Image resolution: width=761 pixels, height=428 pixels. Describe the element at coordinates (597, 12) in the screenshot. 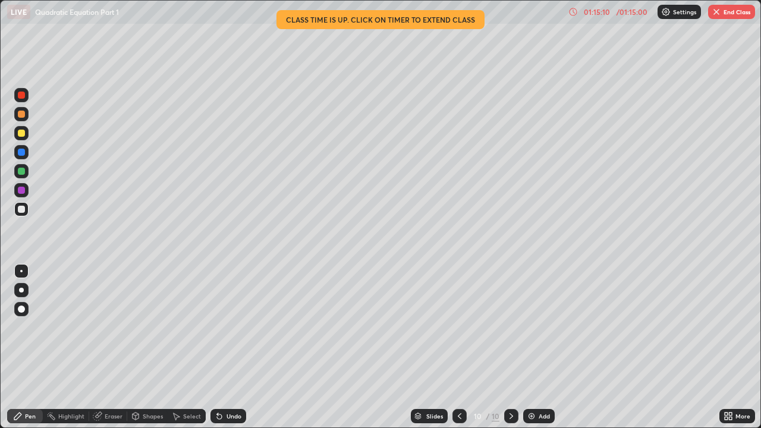

I see `div: 01:15:10` at that location.